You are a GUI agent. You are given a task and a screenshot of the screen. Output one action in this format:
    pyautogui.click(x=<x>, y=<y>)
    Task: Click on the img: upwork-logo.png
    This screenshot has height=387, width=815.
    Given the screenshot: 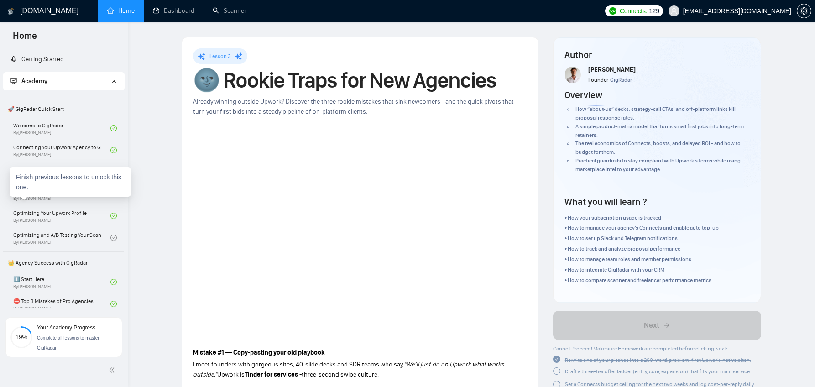 What is the action you would take?
    pyautogui.click(x=613, y=11)
    